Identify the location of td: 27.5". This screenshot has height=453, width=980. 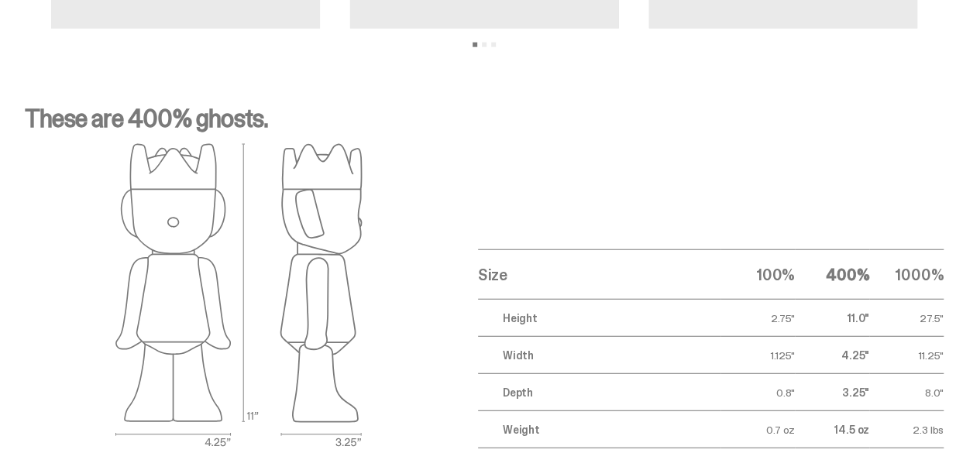
(906, 318).